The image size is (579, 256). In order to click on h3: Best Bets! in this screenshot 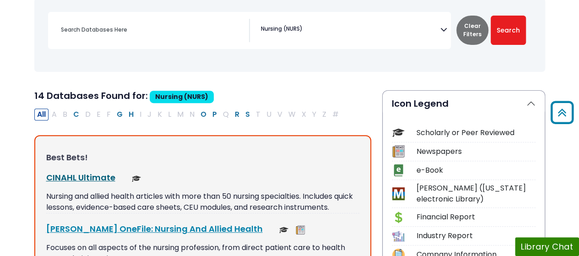, I will do `click(203, 157)`.